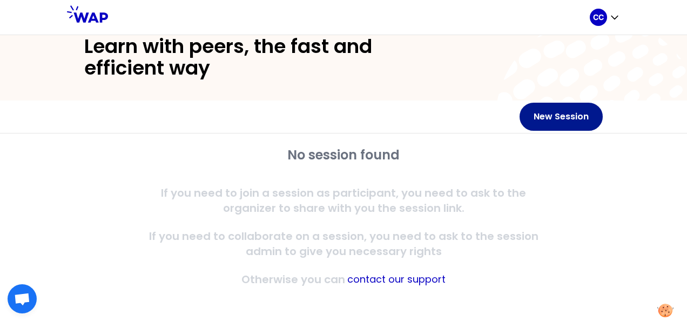  I want to click on button: New Session, so click(561, 117).